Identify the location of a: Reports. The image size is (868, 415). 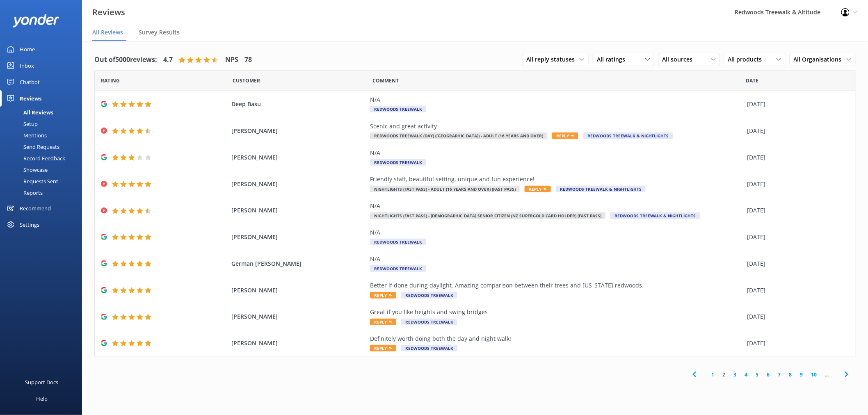
(43, 193).